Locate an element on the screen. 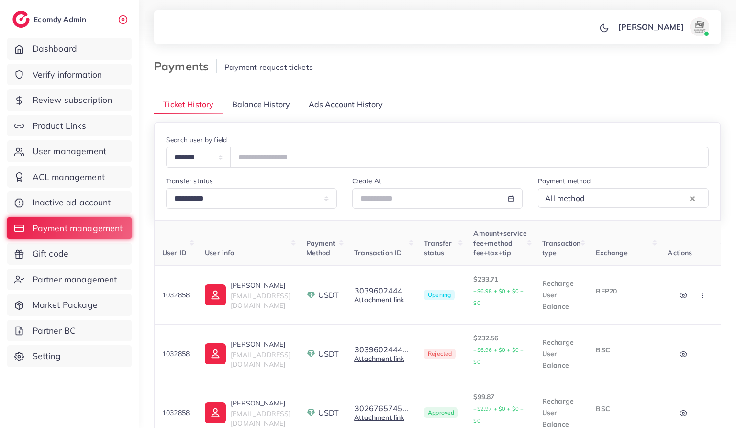  span: Transaction ID is located at coordinates (378, 253).